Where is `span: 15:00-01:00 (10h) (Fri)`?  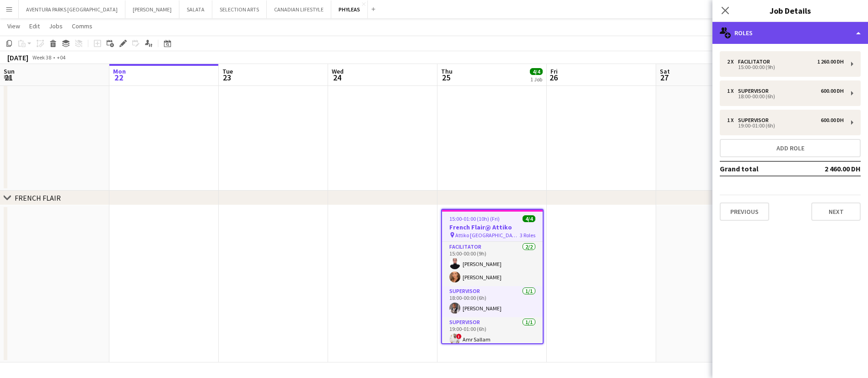
span: 15:00-01:00 (10h) (Fri) is located at coordinates (475, 219).